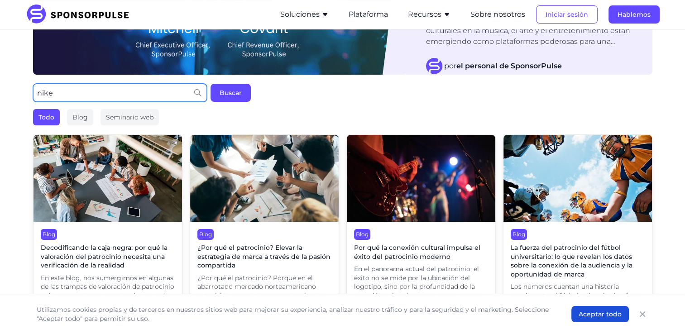  Describe the element at coordinates (578, 178) in the screenshot. I see `img: Getty Images cortesía de Unsplash` at that location.